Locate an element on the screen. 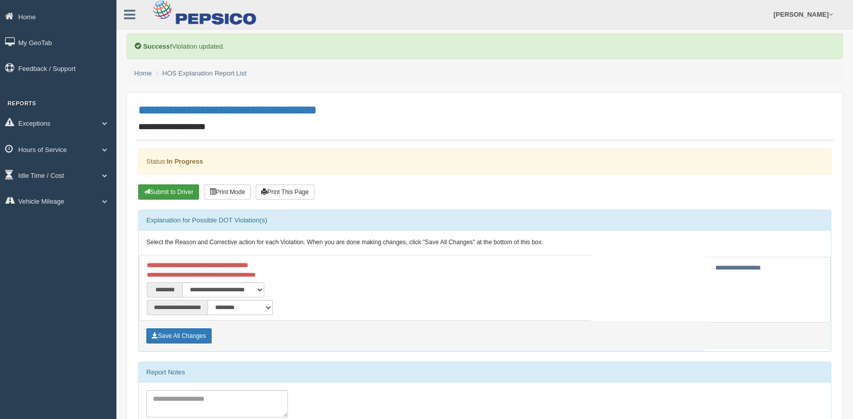 The width and height of the screenshot is (853, 419). div: Explanation for Possible DOT Violation(s) is located at coordinates (484, 220).